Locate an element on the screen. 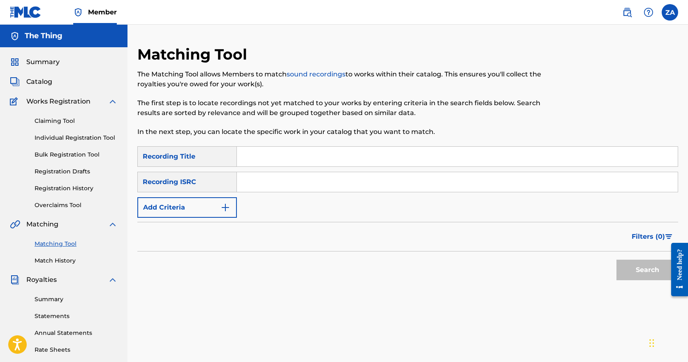  a: Registration Drafts is located at coordinates (76, 171).